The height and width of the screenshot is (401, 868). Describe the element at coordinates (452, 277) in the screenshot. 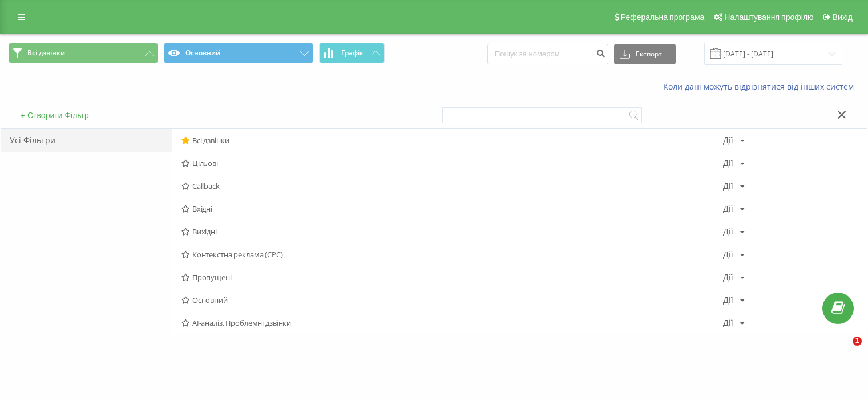

I see `span: Пропущені` at that location.